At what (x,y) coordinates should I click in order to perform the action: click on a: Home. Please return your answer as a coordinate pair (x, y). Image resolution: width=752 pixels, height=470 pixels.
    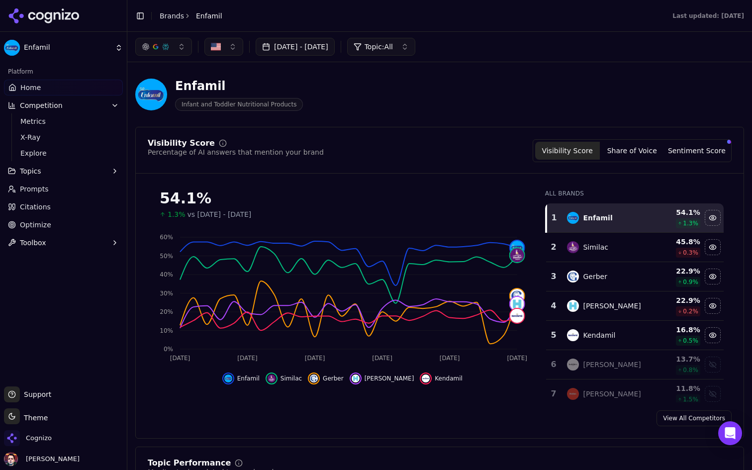
    Looking at the image, I should click on (63, 88).